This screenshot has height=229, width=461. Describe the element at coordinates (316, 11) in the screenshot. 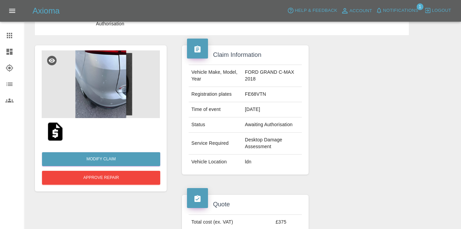

I see `span: Help & Feedback` at that location.